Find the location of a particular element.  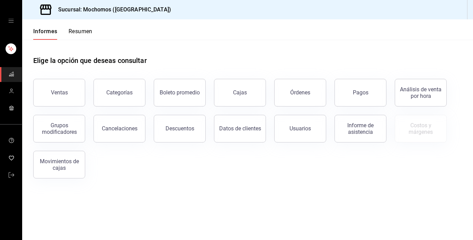

button: cajón abierto is located at coordinates (11, 21).